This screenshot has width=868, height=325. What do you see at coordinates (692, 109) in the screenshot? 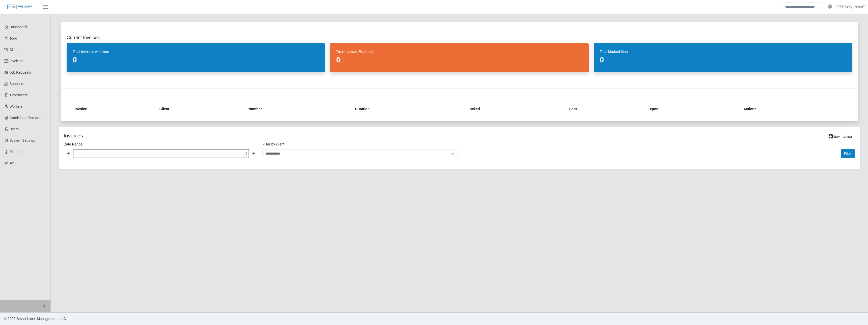
I see `th: Export` at bounding box center [692, 109].